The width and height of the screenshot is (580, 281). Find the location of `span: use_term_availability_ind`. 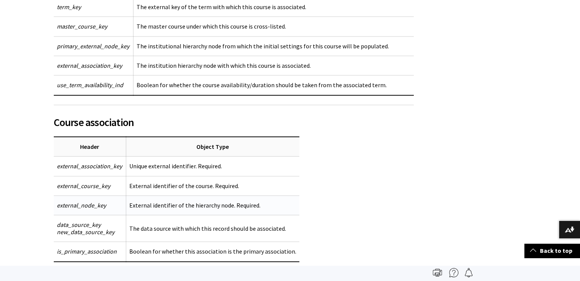

span: use_term_availability_ind is located at coordinates (90, 85).